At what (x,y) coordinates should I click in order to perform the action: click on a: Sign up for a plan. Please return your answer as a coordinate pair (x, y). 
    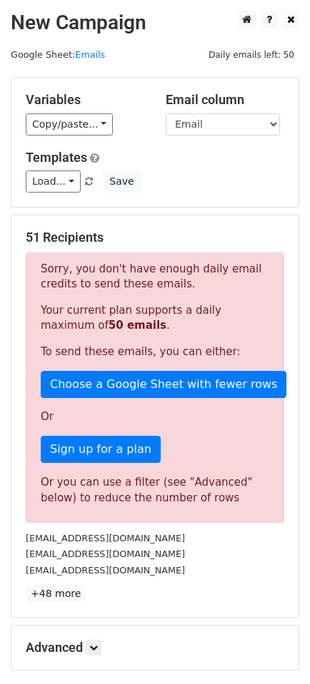
    Looking at the image, I should click on (101, 450).